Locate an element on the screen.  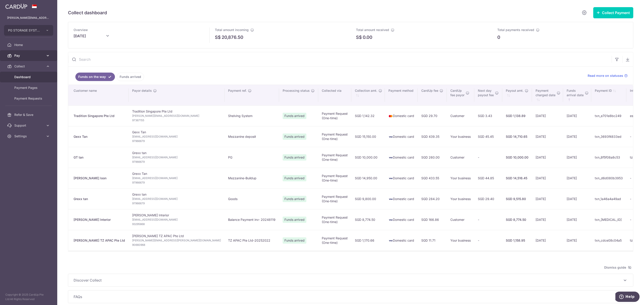
td: SGD 439.35 is located at coordinates (432, 136).